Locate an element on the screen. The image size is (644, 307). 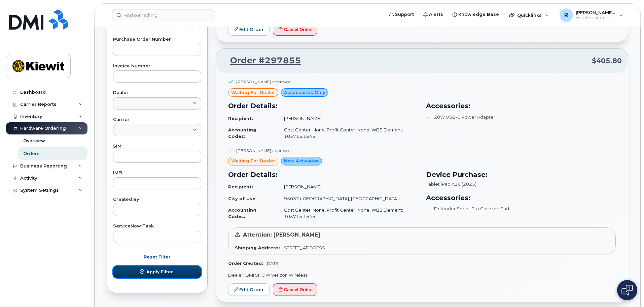
li: 20W USB-C Power Adapter is located at coordinates (521, 117).